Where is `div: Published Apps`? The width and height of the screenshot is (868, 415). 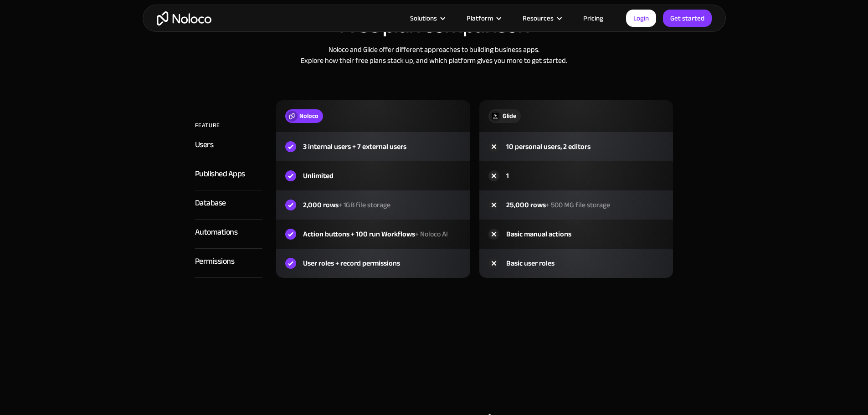 div: Published Apps is located at coordinates (220, 174).